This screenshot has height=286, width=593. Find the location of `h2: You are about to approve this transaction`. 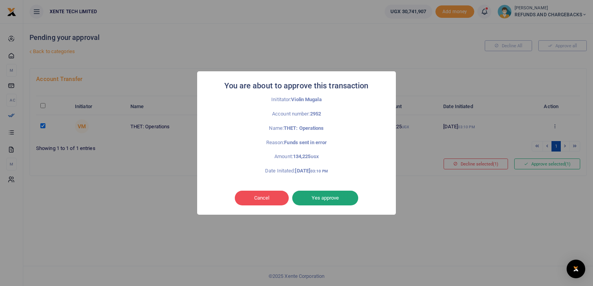

h2: You are about to approve this transaction is located at coordinates (296, 86).